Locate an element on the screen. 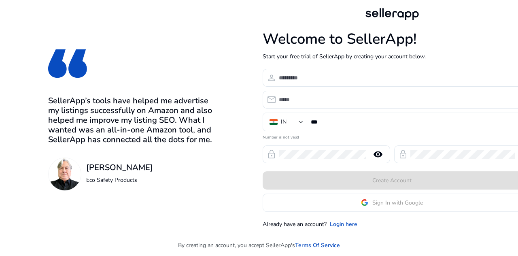 The image size is (518, 256). a: Terms Of Service is located at coordinates (317, 245).